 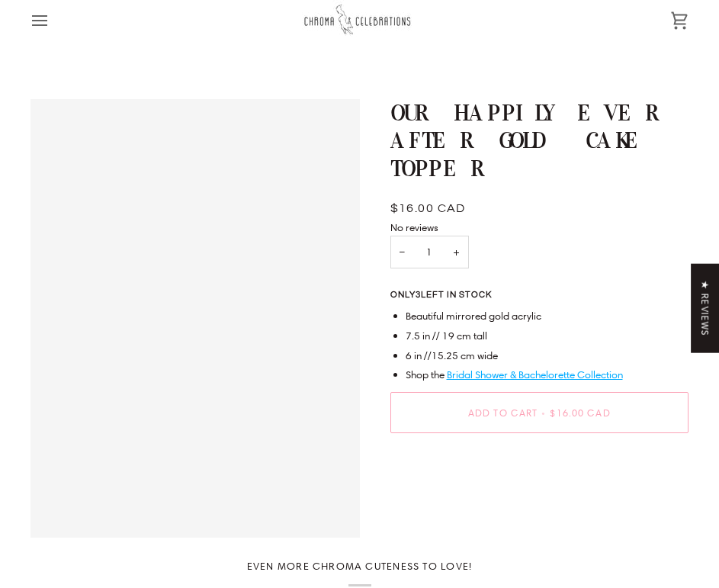 I want to click on button: Add to Cart, so click(x=540, y=412).